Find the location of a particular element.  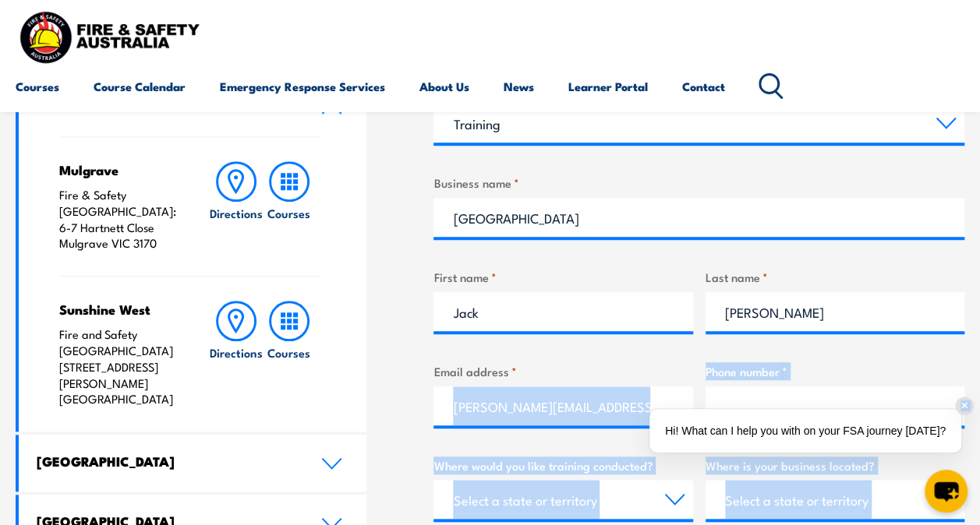

h4: Victoria is located at coordinates (167, 106).